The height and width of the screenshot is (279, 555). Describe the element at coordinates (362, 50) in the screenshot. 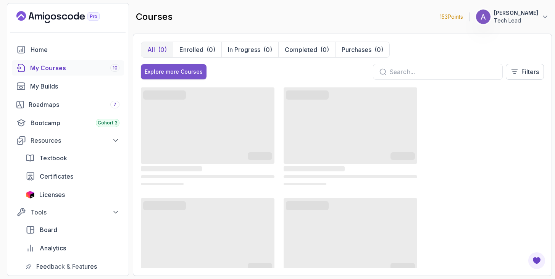

I see `button: Purchases(0)` at that location.